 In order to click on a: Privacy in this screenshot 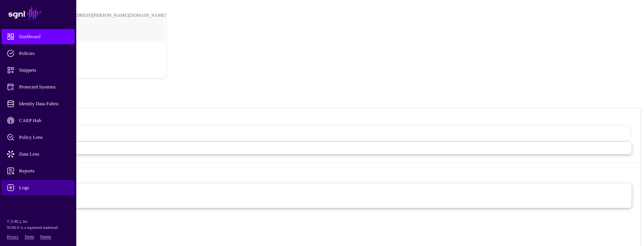, I will do `click(13, 236)`.